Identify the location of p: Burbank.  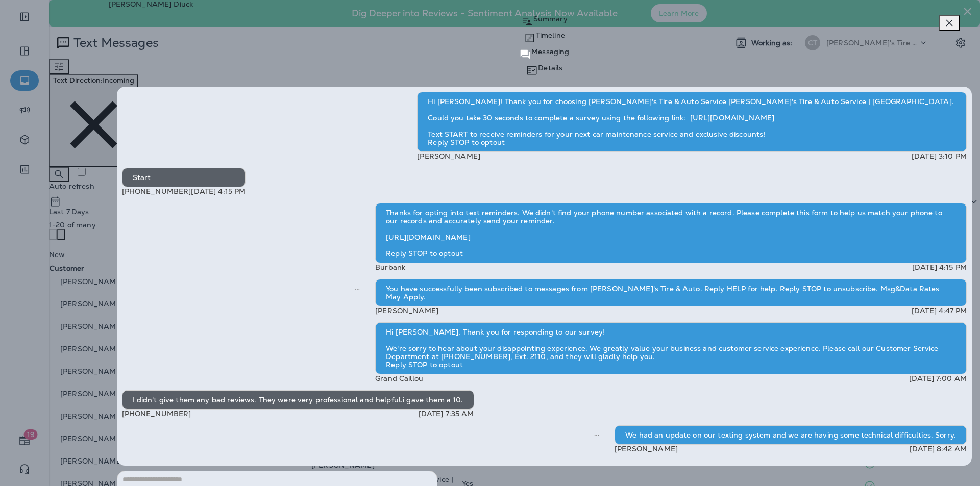
(390, 267).